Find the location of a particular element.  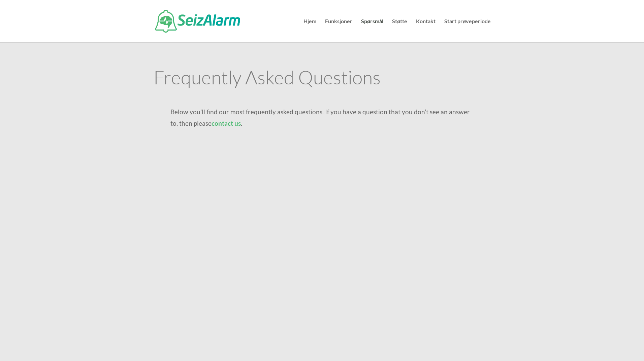

a: Støtte is located at coordinates (399, 31).